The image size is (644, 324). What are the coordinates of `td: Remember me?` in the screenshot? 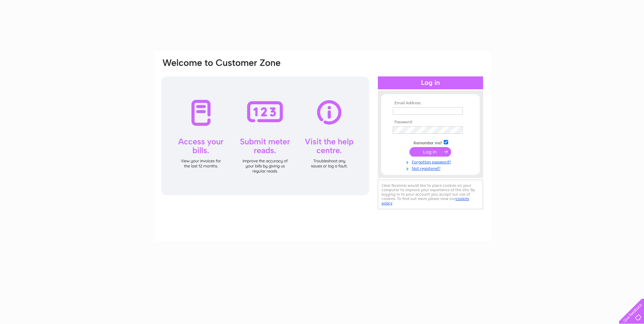 It's located at (430, 143).